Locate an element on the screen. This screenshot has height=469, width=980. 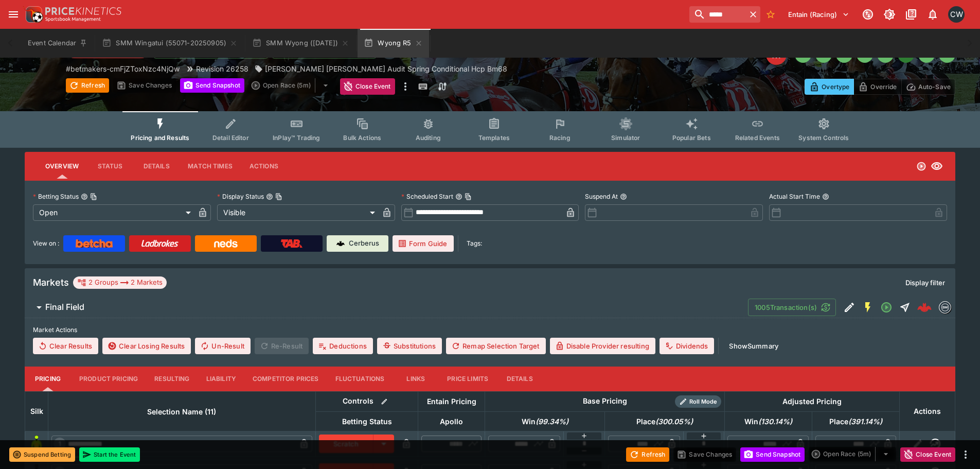
button: Override is located at coordinates (877, 86).